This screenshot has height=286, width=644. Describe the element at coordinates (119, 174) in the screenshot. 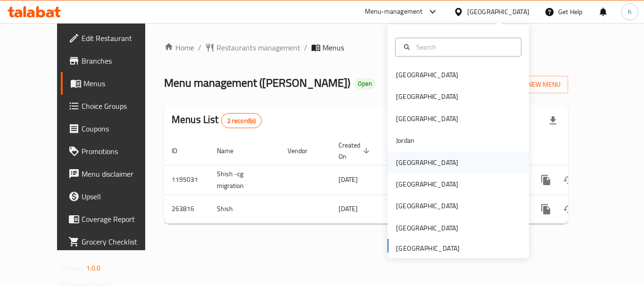

I see `span: Menu disclaimer` at that location.